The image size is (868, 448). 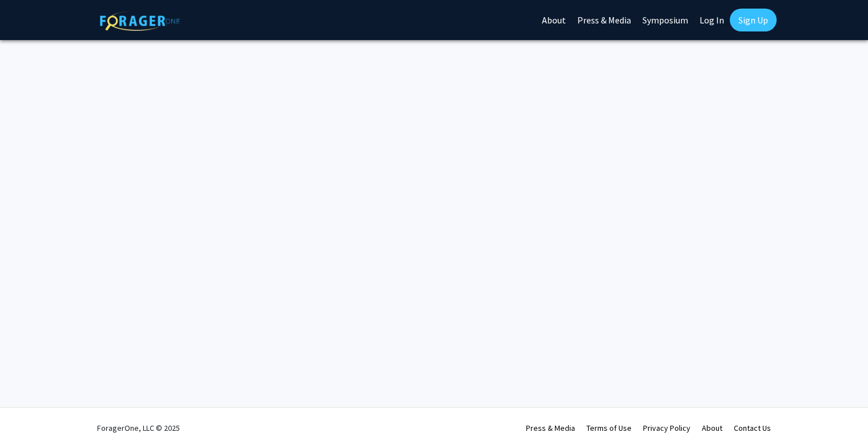 I want to click on div: ForagerOne, LLC © 2025, so click(x=138, y=427).